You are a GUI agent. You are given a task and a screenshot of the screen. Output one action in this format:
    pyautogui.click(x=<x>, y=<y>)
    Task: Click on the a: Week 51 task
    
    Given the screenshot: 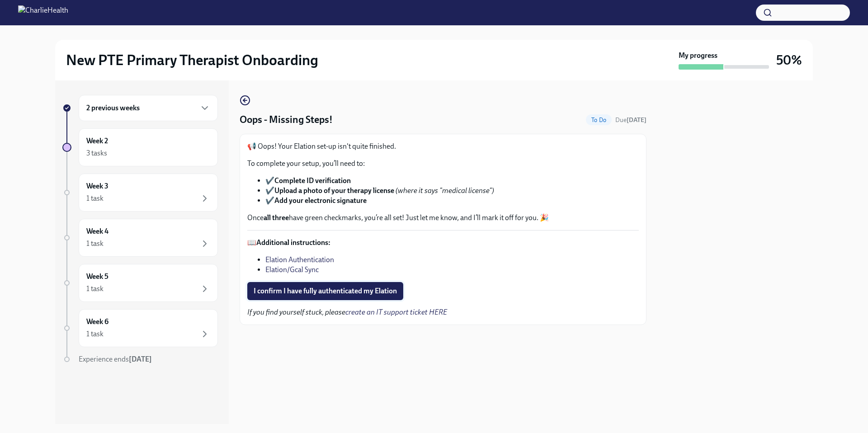 What is the action you would take?
    pyautogui.click(x=140, y=283)
    